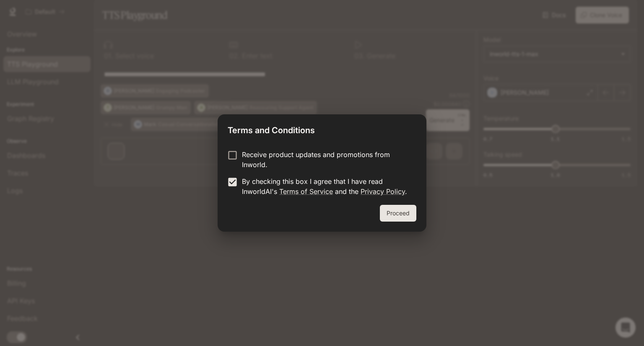  Describe the element at coordinates (326, 160) in the screenshot. I see `p: Receive product updates and promotions from Inworld.` at that location.